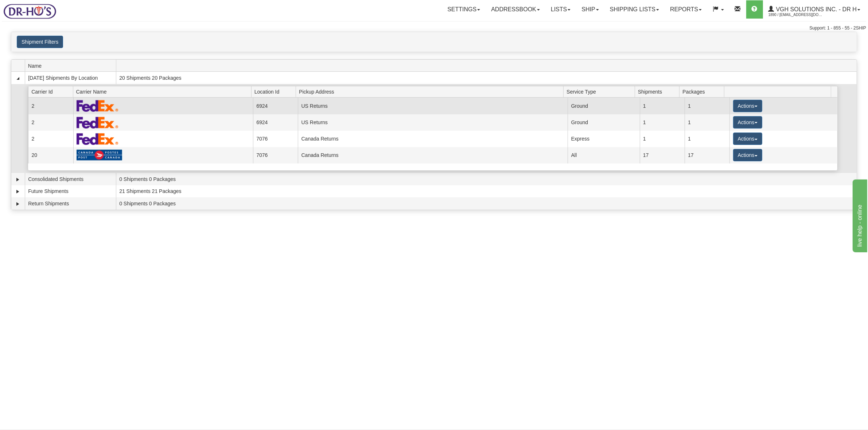 The height and width of the screenshot is (430, 868). I want to click on a: Lists, so click(561, 9).